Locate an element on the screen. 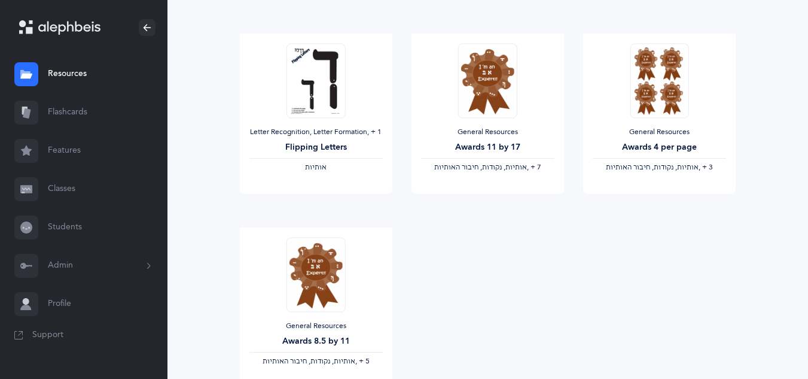 The image size is (808, 379). div: ‪, + 7‬ is located at coordinates (488, 167).